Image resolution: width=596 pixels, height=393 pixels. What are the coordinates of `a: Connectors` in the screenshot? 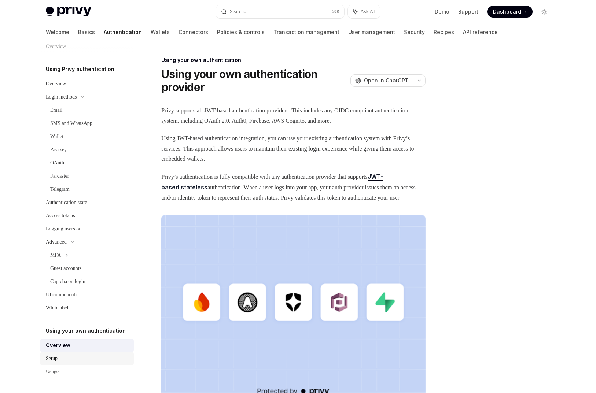 It's located at (193, 32).